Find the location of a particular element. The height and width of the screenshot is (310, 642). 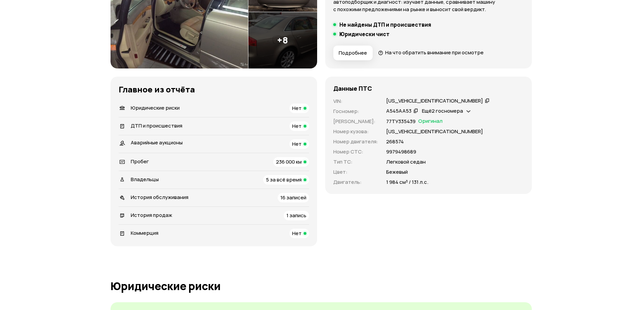

p: Цвет : is located at coordinates (355, 172).